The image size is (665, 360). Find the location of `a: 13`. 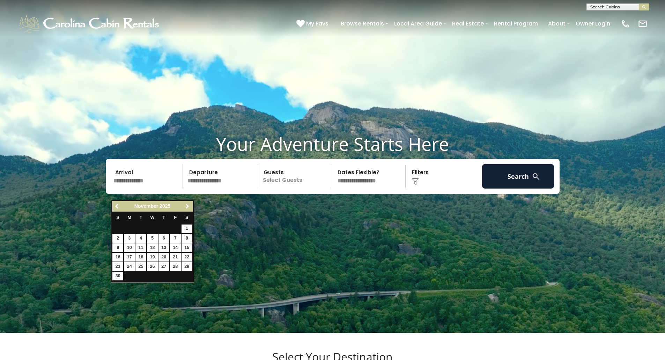

a: 13 is located at coordinates (164, 247).